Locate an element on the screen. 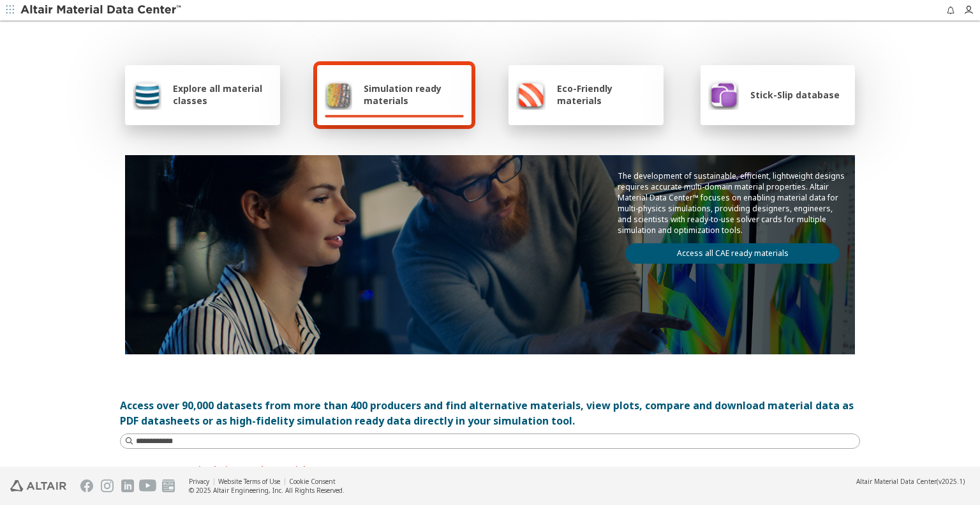 Image resolution: width=980 pixels, height=505 pixels. img: Altair Engineering is located at coordinates (38, 485).